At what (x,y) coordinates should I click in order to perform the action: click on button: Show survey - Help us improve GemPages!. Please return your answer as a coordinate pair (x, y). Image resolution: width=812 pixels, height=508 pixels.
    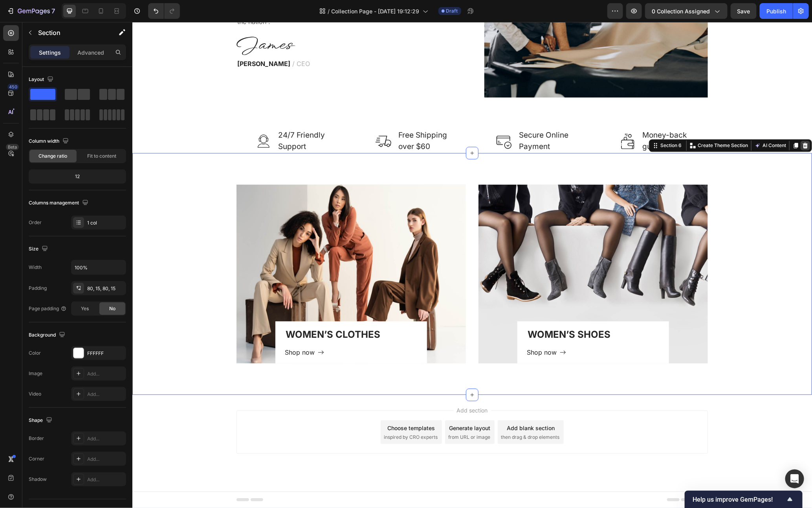
    Looking at the image, I should click on (744, 499).